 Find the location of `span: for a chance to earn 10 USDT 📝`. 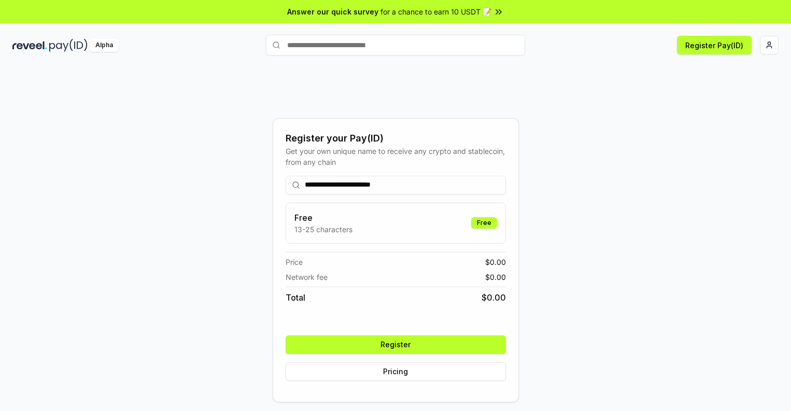

span: for a chance to earn 10 USDT 📝 is located at coordinates (436, 11).